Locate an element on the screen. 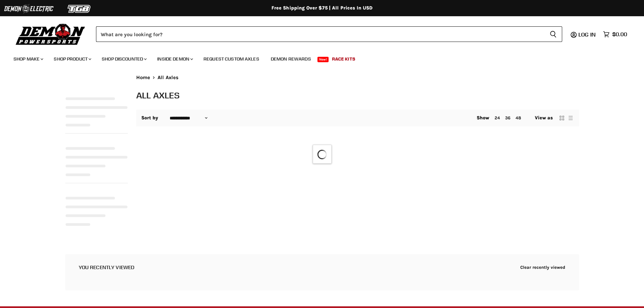  a: 36 is located at coordinates (508, 118).